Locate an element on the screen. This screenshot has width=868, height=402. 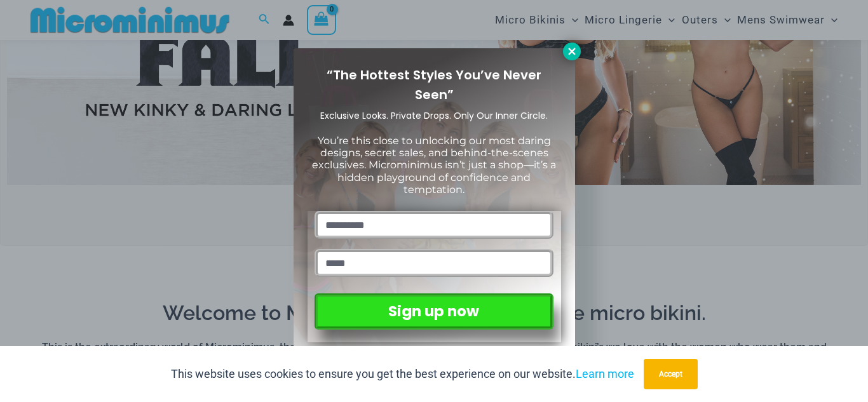
button: Sign up now is located at coordinates (434, 311).